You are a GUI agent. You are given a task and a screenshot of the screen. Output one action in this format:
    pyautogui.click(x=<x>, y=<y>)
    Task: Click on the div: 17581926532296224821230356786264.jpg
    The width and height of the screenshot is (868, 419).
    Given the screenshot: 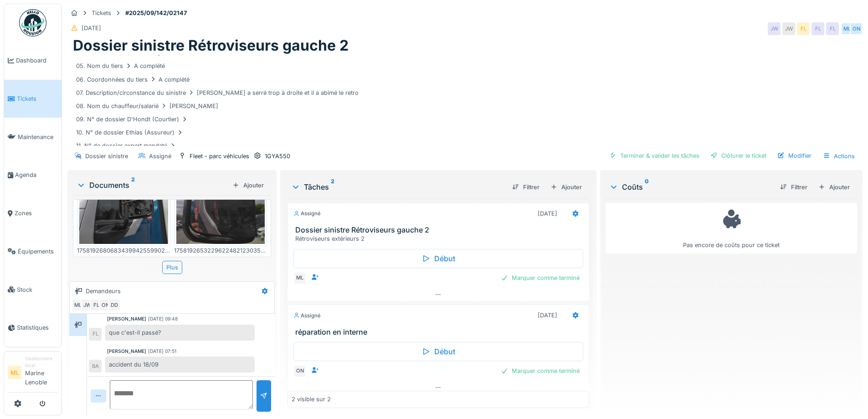 What is the action you would take?
    pyautogui.click(x=221, y=250)
    